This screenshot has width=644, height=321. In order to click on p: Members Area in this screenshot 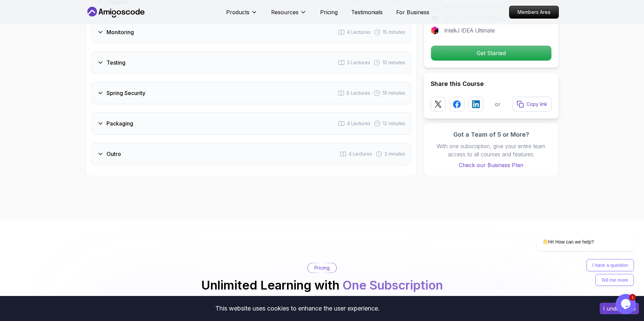, I will do `click(533, 12)`.